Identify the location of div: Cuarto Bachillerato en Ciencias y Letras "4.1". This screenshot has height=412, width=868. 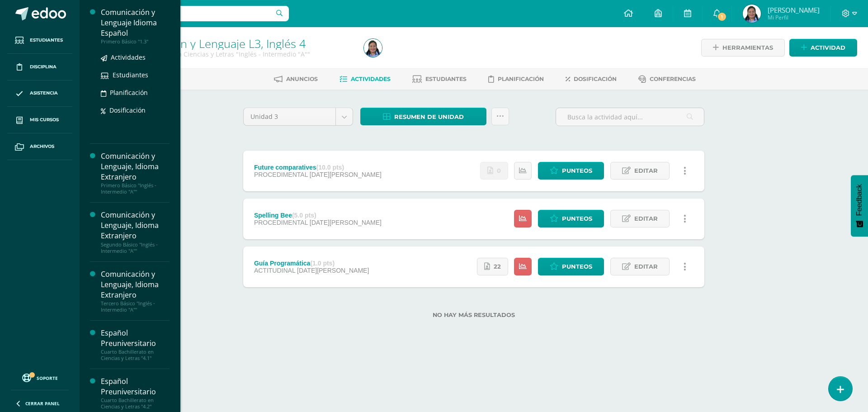
(135, 355).